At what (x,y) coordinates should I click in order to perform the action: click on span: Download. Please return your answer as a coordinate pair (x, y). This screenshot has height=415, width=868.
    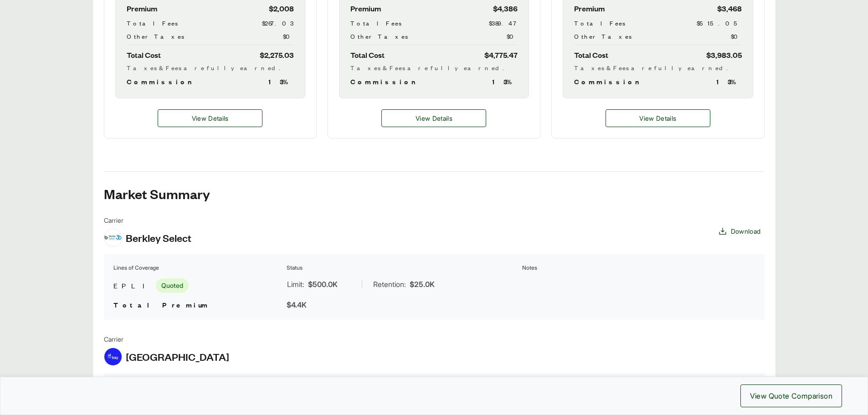
    Looking at the image, I should click on (745, 231).